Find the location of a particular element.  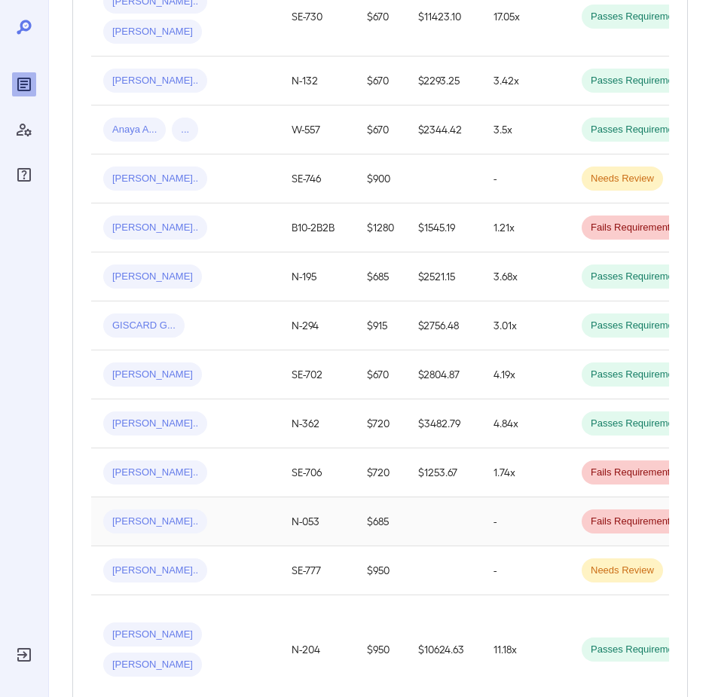

td: 3.42x is located at coordinates (525, 81).